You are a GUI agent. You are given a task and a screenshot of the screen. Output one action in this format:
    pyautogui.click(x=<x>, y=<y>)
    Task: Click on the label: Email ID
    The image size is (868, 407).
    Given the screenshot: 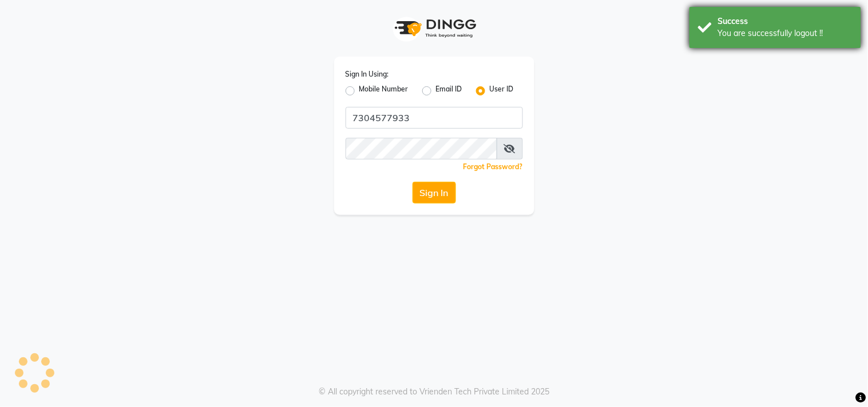 What is the action you would take?
    pyautogui.click(x=449, y=91)
    